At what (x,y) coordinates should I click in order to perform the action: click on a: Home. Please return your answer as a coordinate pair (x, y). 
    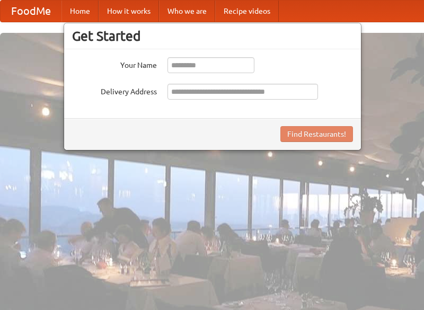
    Looking at the image, I should click on (80, 11).